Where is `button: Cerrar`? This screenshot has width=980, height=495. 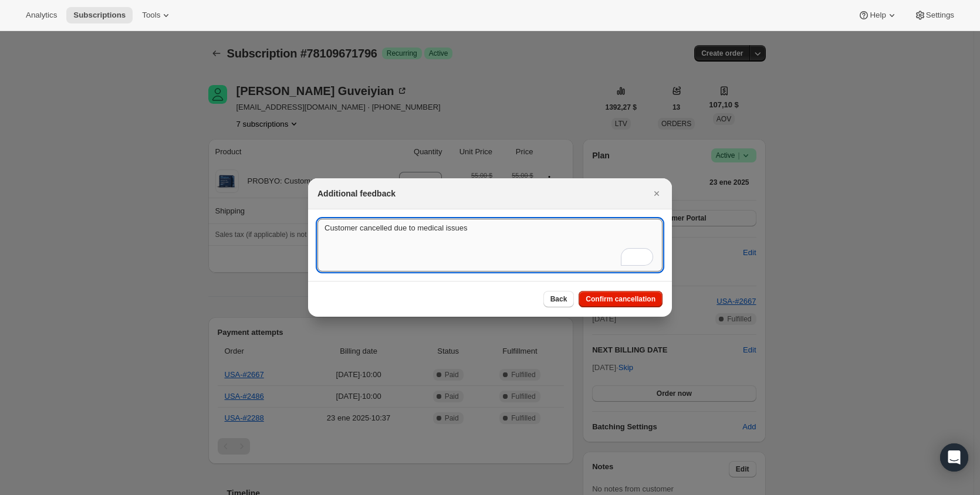 button: Cerrar is located at coordinates (656, 194).